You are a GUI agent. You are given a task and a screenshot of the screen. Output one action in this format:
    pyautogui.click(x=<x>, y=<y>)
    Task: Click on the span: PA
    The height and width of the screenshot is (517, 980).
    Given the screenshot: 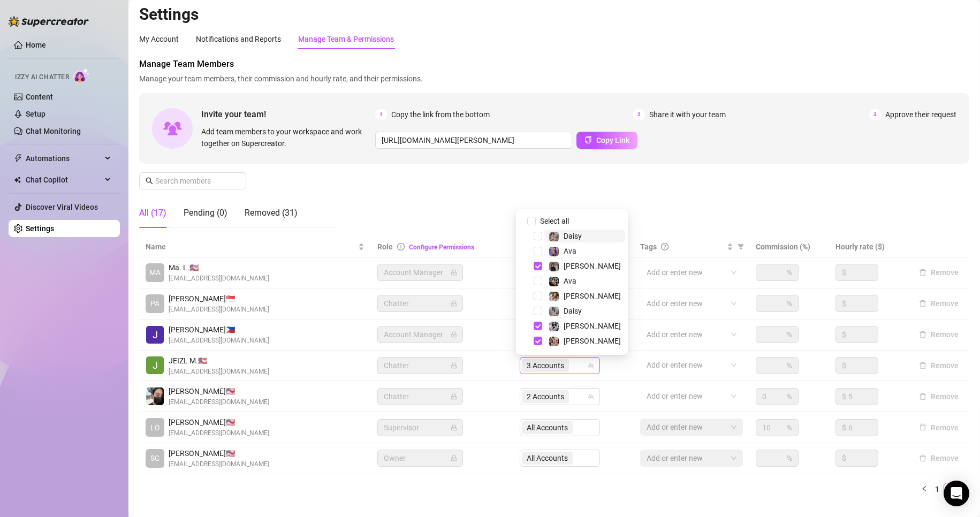 What is the action you would take?
    pyautogui.click(x=155, y=303)
    